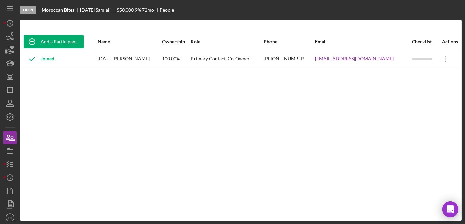  Describe the element at coordinates (148, 10) in the screenshot. I see `div: 72 mo` at that location.